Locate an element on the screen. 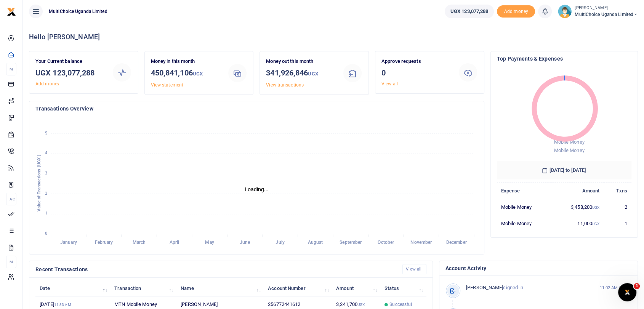 This screenshot has height=309, width=644. tspan: 5 is located at coordinates (46, 133).